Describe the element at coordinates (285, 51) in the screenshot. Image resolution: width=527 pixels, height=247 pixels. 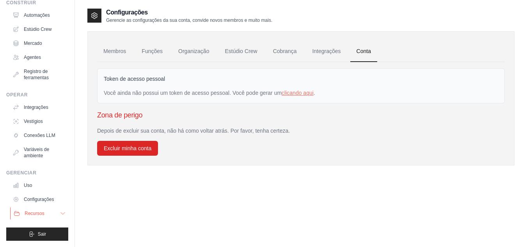
I see `font: Cobrança` at that location.